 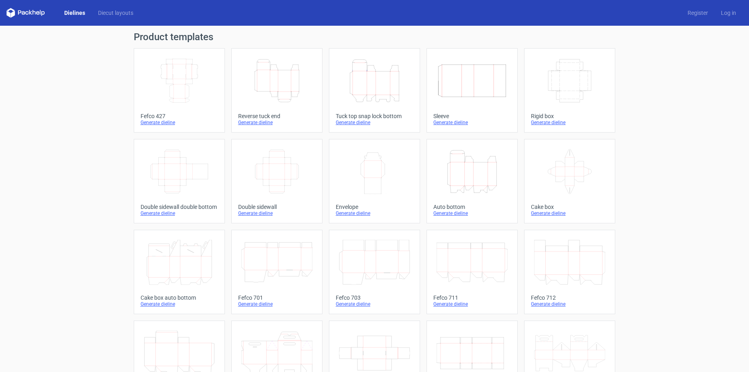 What do you see at coordinates (472, 116) in the screenshot?
I see `div: Sleeve` at bounding box center [472, 116].